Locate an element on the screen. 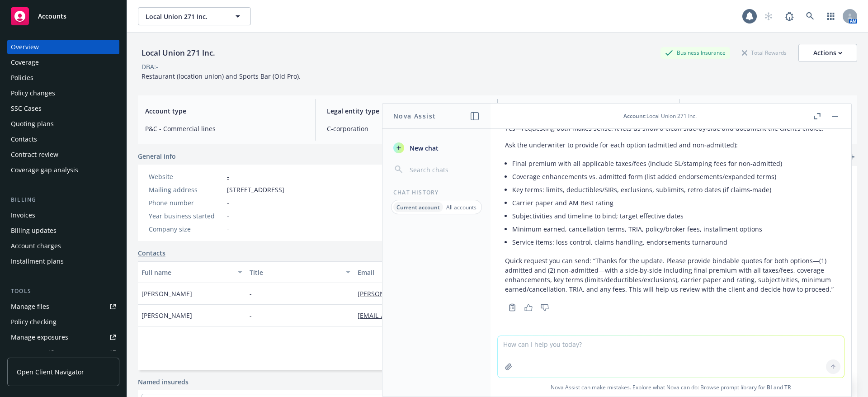 This screenshot has width=868, height=397. a: Manage certificates is located at coordinates (63, 353).